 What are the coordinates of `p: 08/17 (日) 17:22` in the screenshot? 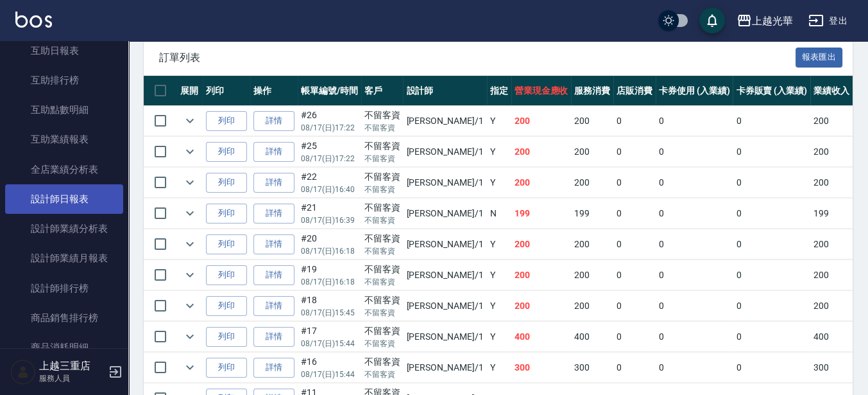 It's located at (329, 128).